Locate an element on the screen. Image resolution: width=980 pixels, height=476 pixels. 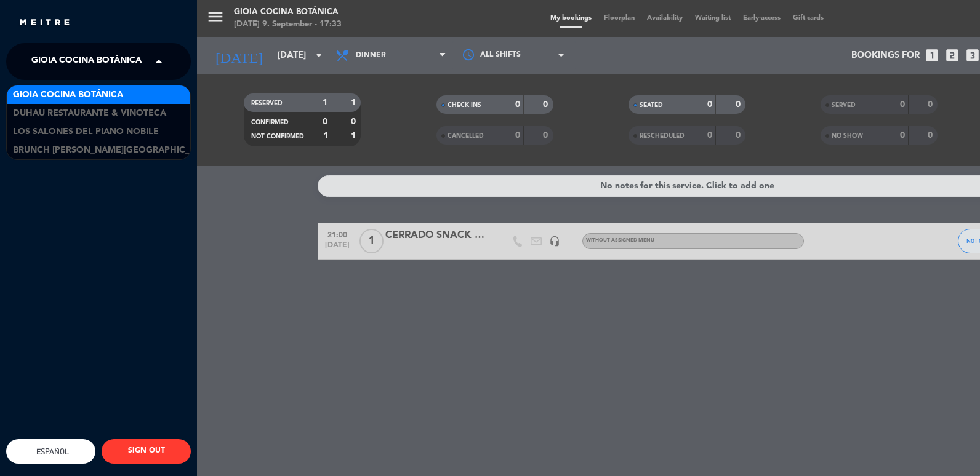
span: Duhau Restaurante & Vinoteca is located at coordinates (89, 113).